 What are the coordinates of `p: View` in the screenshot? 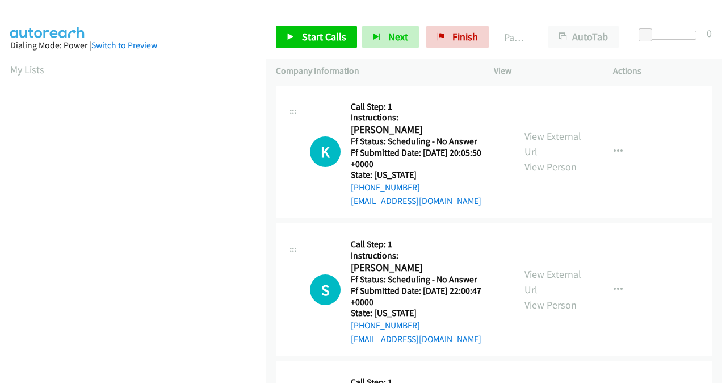 It's located at (543, 71).